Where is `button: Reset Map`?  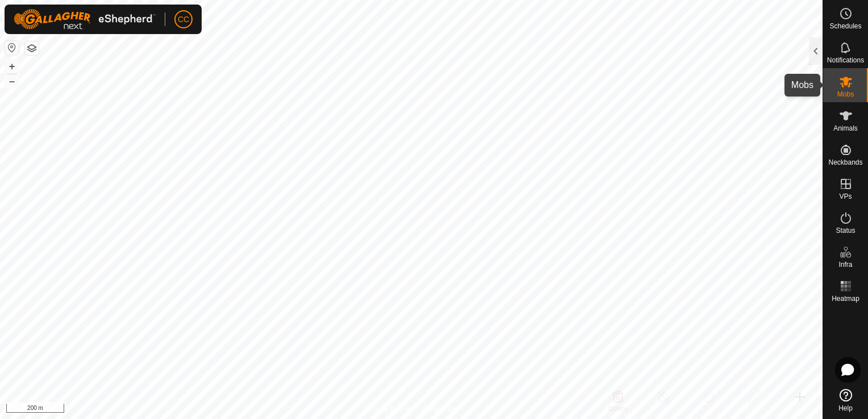
button: Reset Map is located at coordinates (12, 48).